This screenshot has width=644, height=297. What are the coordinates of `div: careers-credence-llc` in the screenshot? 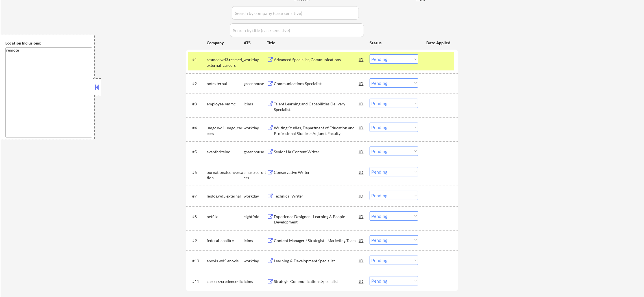 It's located at (225, 282).